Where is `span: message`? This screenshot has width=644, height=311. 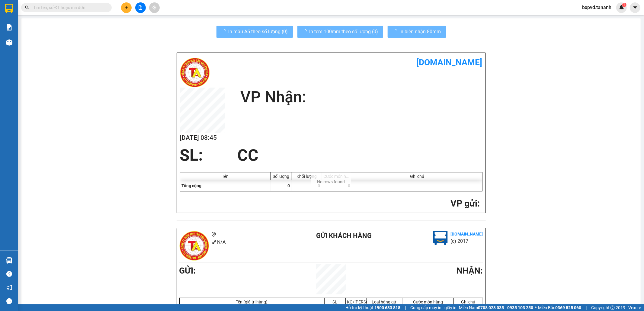
span: message is located at coordinates (9, 301).